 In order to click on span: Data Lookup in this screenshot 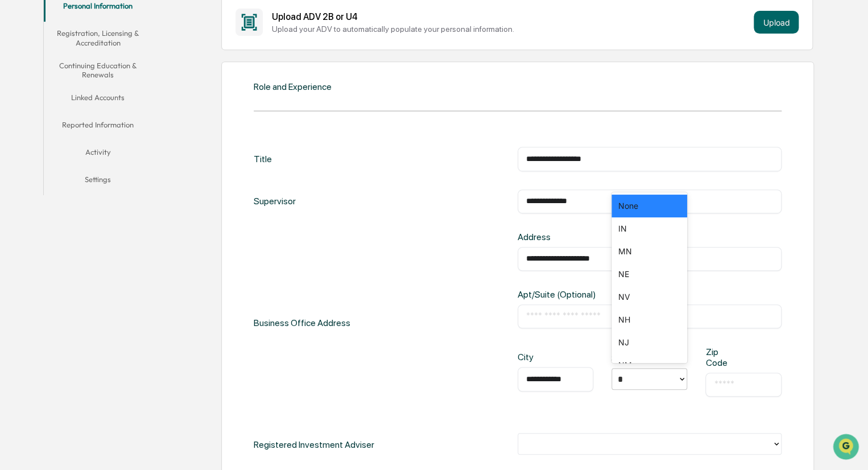, I will do `click(47, 171)`.